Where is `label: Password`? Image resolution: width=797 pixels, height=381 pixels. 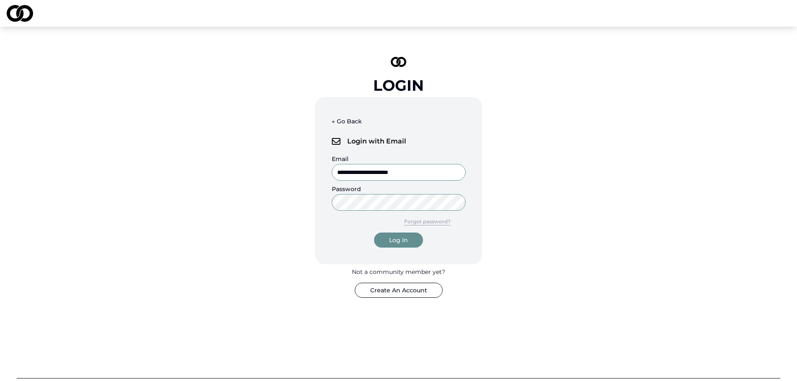
label: Password is located at coordinates (347, 189).